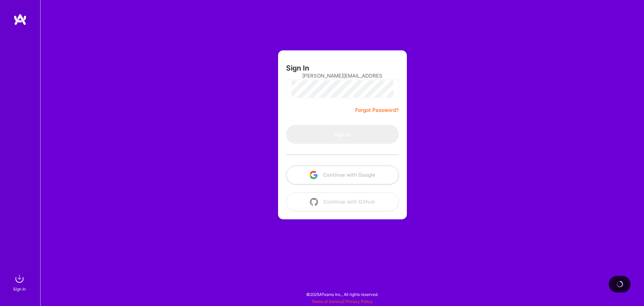  I want to click on a: Forgot Password?, so click(377, 110).